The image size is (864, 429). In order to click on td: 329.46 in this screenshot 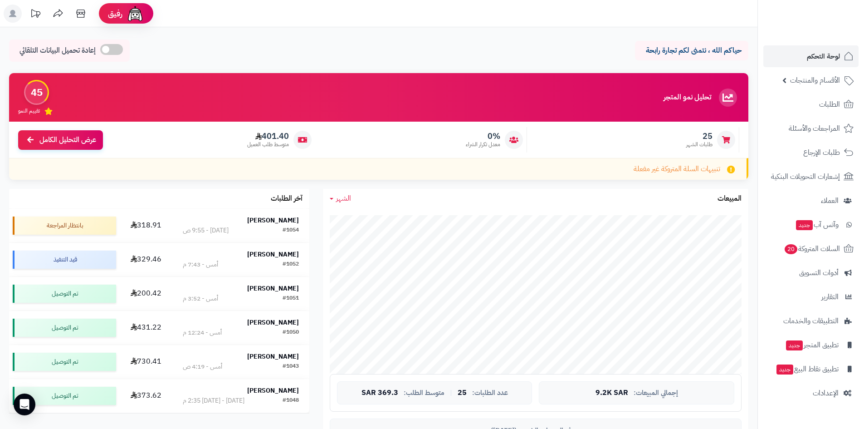, I will do `click(146, 259)`.